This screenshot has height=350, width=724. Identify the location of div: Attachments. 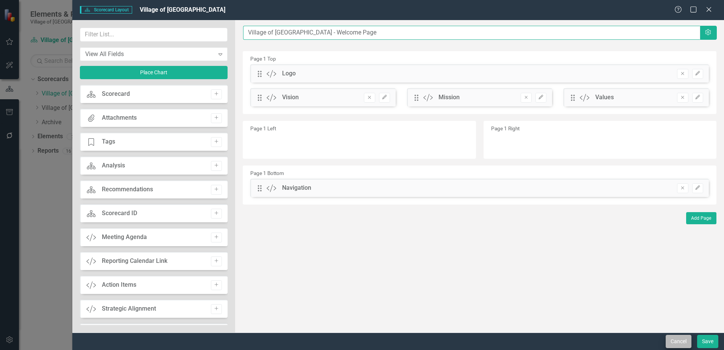
(119, 118).